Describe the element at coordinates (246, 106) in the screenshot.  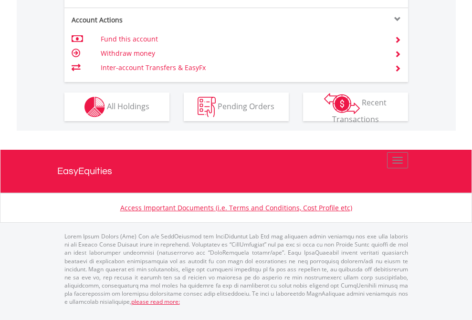
I see `span: Pending Orders` at that location.